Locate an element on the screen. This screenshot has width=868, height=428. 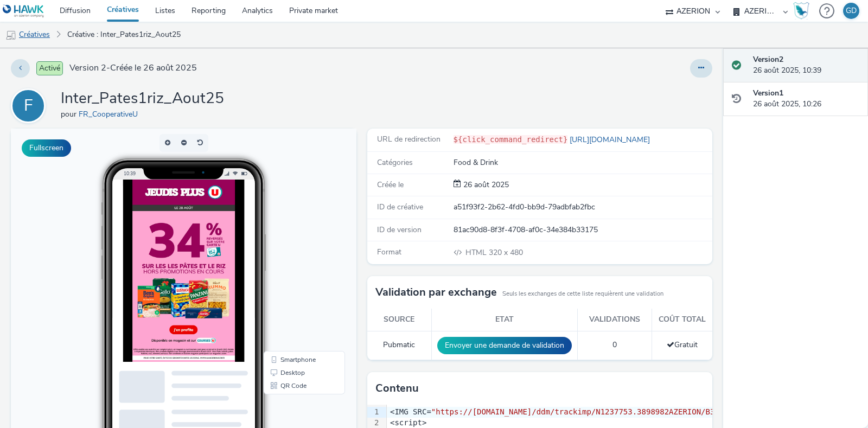
div: a51f93f2-2b62-4fd0-bb9d-79adbfab2fbc is located at coordinates (582, 207).